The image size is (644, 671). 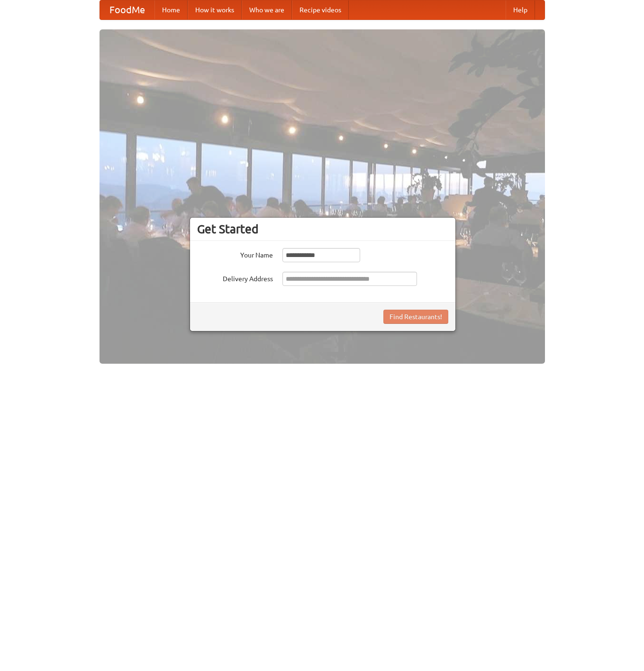 I want to click on label: Your Name, so click(x=235, y=254).